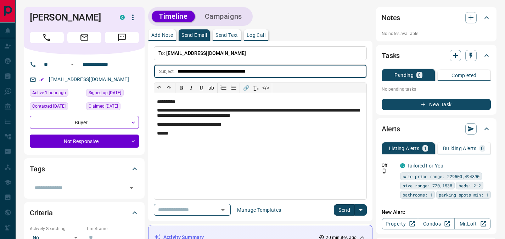 The height and width of the screenshot is (239, 505). Describe the element at coordinates (41, 80) in the screenshot. I see `svg: Email Verified` at that location.